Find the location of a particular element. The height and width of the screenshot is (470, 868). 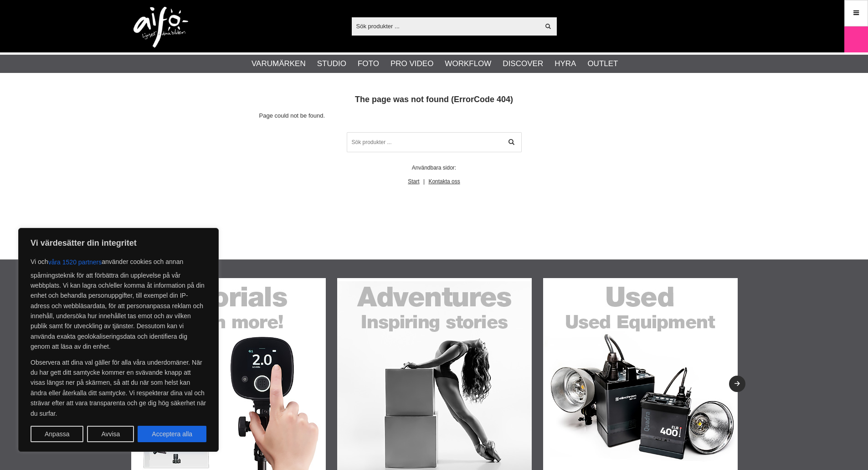

p: Vi och använder cookies och annan spårningsteknik för att förbättra din upplevelse på vår webbpla... is located at coordinates (119, 303).